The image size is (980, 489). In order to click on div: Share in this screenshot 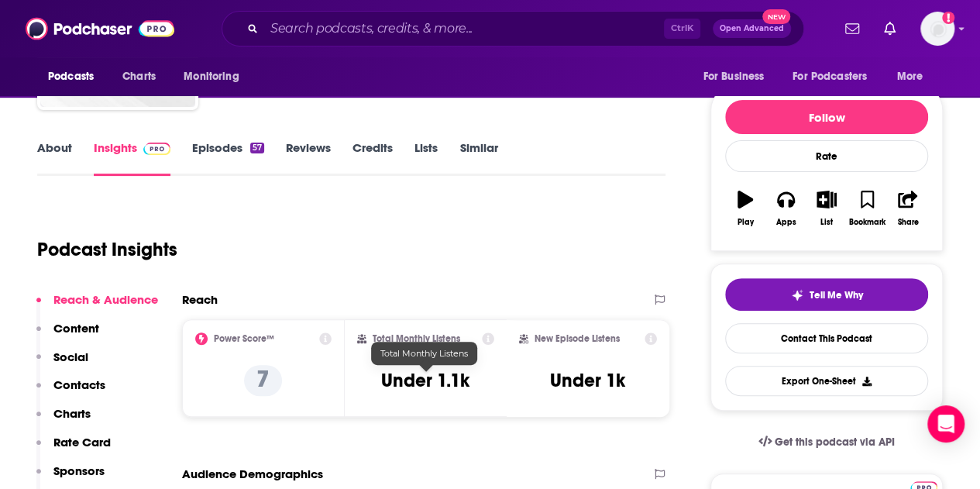, I will do `click(907, 222)`.